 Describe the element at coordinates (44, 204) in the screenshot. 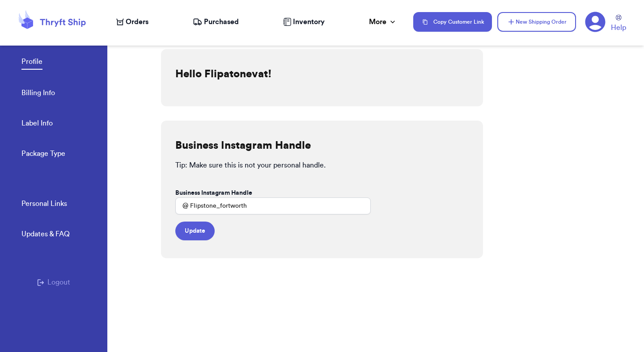

I see `a: Personal Links` at that location.